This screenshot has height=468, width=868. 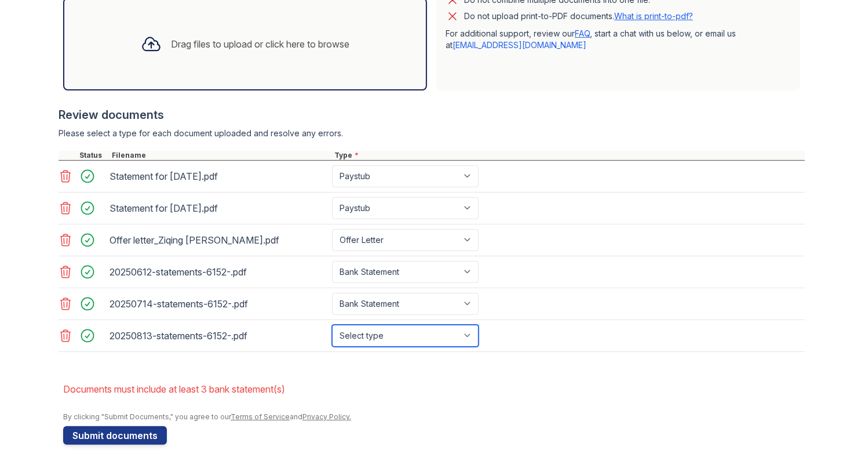 What do you see at coordinates (219, 304) in the screenshot?
I see `div: 20250714-statements-6152-.pdf` at bounding box center [219, 304].